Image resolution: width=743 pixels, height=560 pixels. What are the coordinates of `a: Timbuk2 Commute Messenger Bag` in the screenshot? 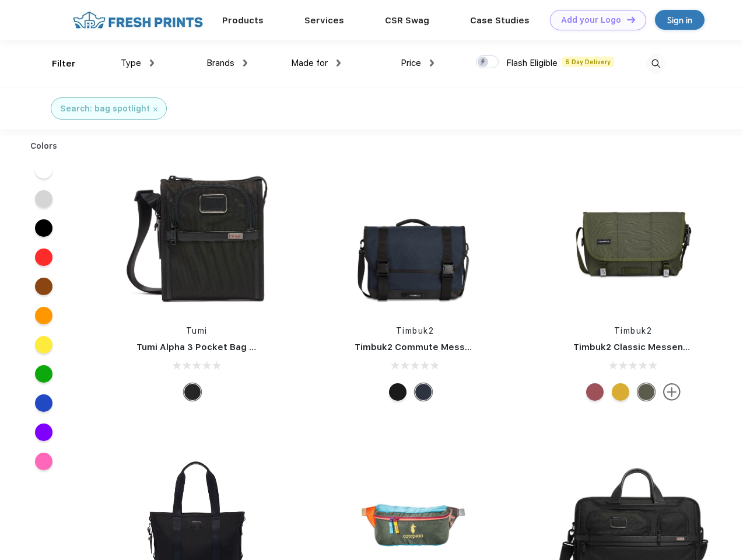 It's located at (433, 347).